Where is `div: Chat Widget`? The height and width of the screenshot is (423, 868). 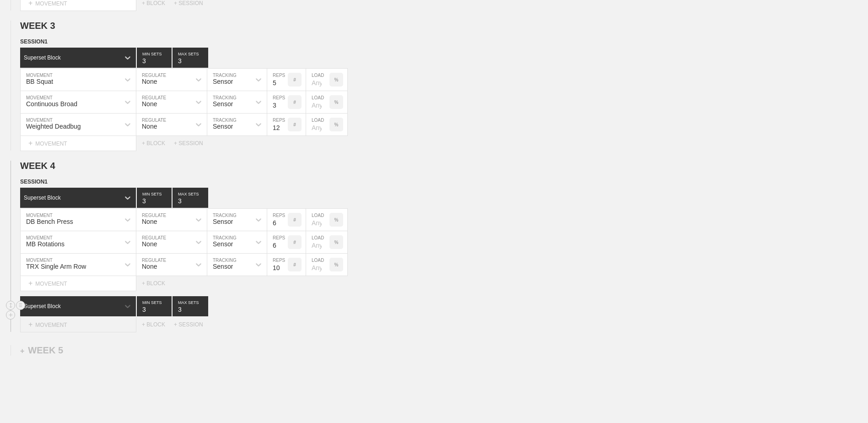 div: Chat Widget is located at coordinates (846, 401).